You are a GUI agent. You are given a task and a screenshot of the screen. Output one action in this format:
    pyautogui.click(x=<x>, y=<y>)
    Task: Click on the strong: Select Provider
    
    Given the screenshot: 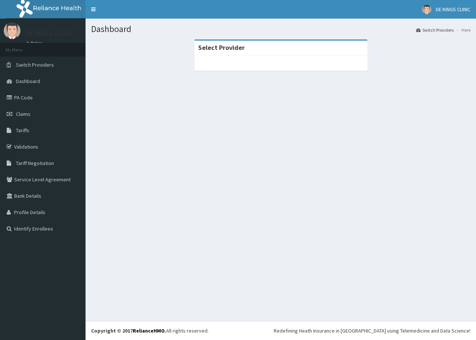 What is the action you would take?
    pyautogui.click(x=221, y=47)
    